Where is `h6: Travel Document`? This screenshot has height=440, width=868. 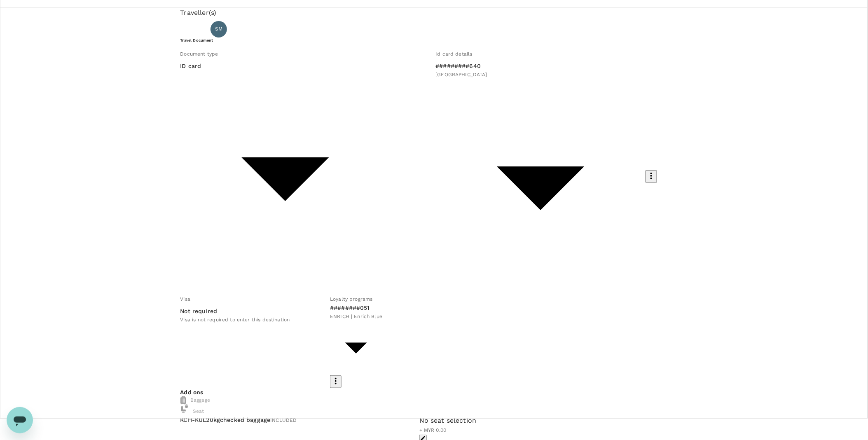
h6: Travel Document is located at coordinates (434, 40).